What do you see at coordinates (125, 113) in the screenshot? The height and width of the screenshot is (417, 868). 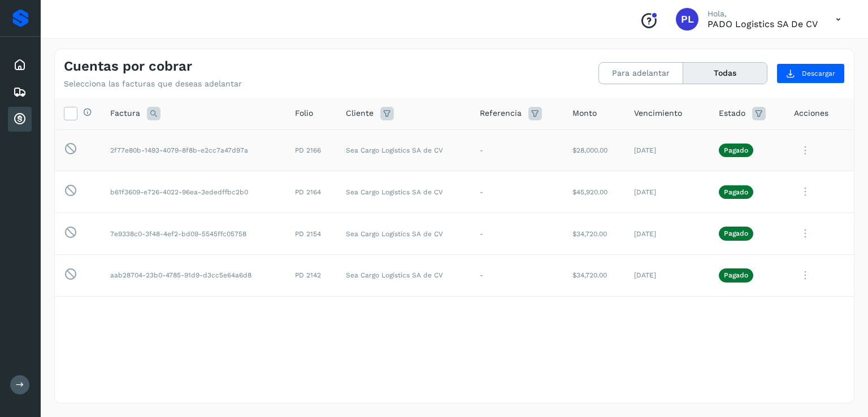 I see `span: Factura` at bounding box center [125, 113].